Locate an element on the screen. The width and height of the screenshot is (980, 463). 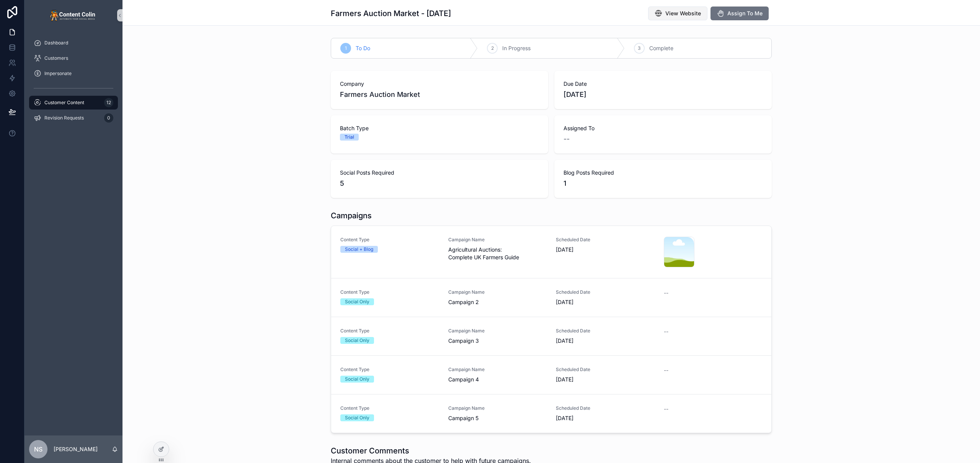
span: Due Date is located at coordinates (663, 84).